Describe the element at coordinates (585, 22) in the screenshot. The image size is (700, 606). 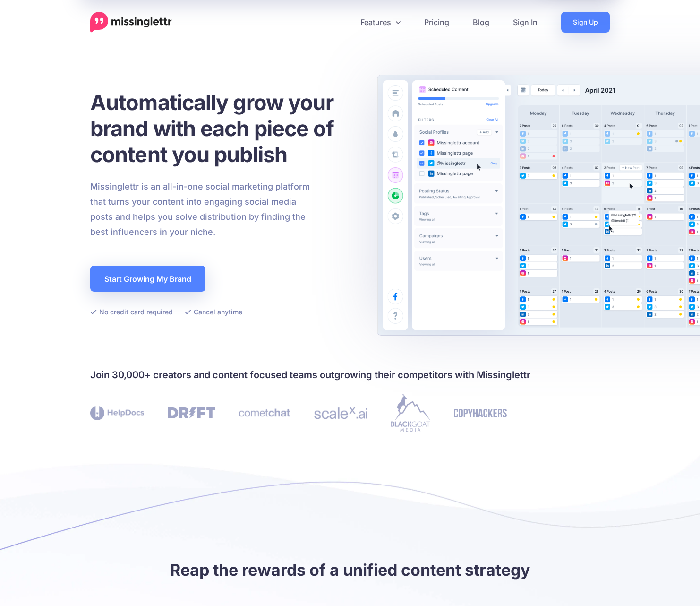
I see `a: Sign Up` at that location.